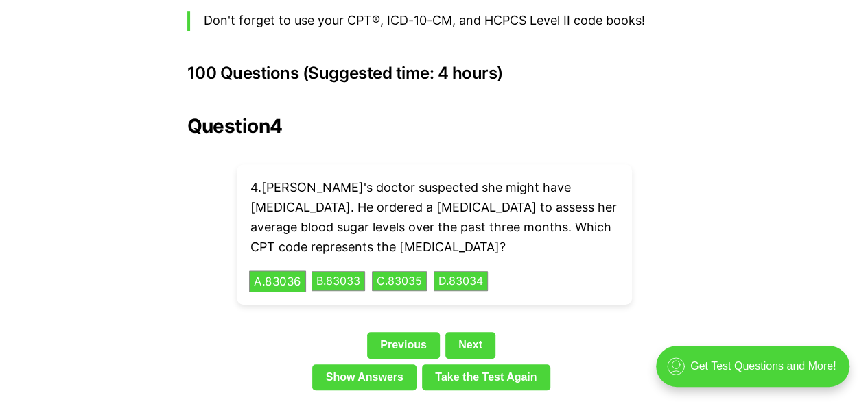 This screenshot has height=406, width=868. Describe the element at coordinates (277, 281) in the screenshot. I see `button: A.83036` at that location.